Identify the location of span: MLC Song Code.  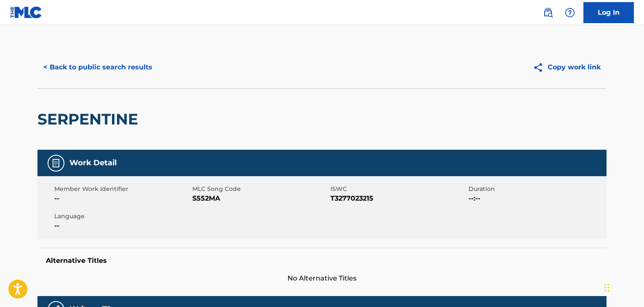
(260, 189).